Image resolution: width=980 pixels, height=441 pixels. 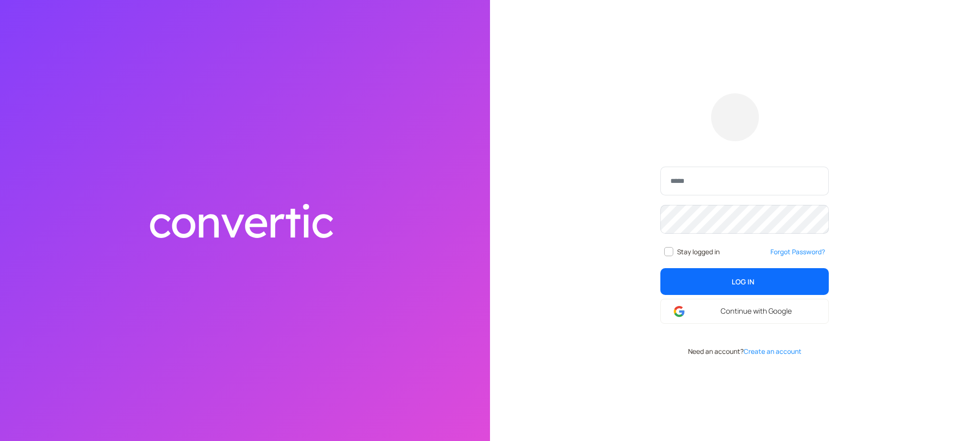 I want to click on span: Stay logged in, so click(x=698, y=252).